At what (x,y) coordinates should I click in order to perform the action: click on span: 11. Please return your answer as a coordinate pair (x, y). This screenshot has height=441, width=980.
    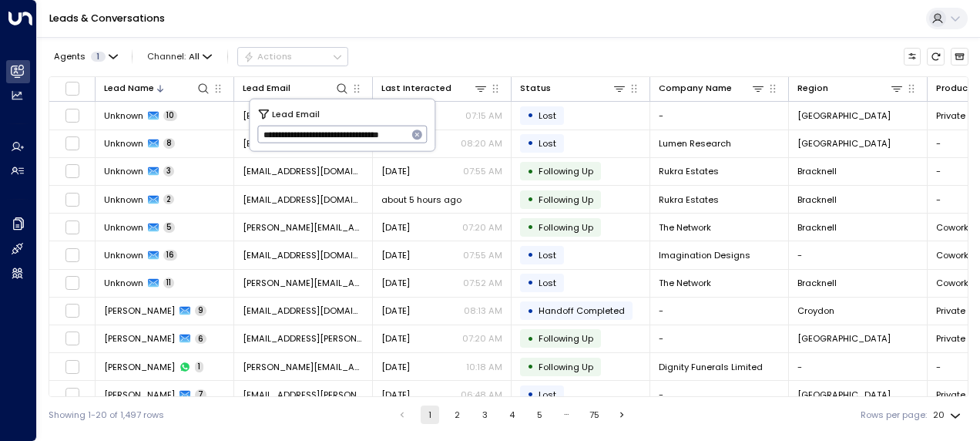
    Looking at the image, I should click on (169, 283).